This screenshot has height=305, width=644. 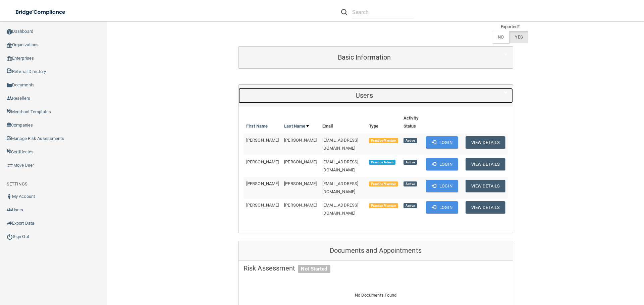 I want to click on label: YES, so click(x=519, y=37).